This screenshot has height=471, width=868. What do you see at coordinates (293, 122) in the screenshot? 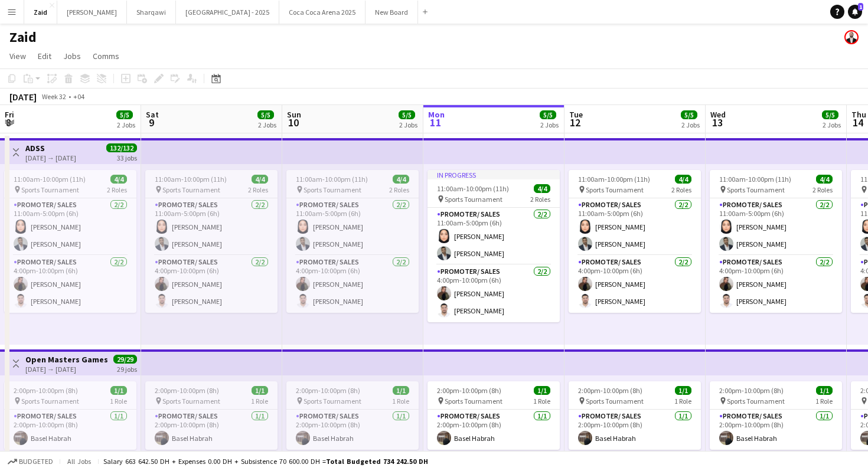
I see `span: 10` at bounding box center [293, 122].